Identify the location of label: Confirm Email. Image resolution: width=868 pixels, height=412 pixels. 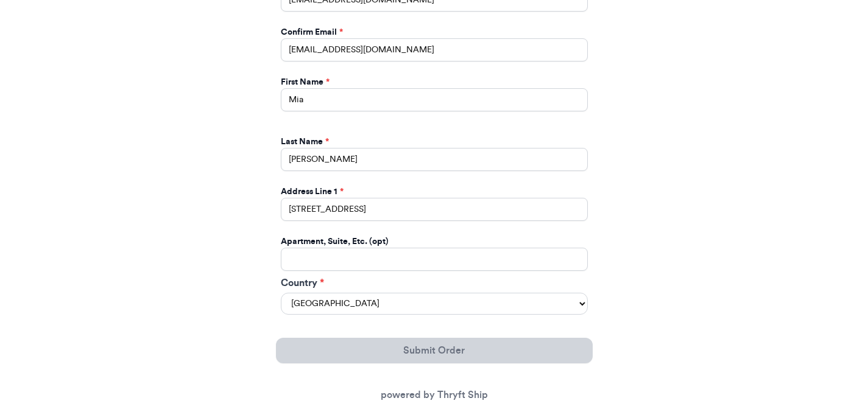
(312, 32).